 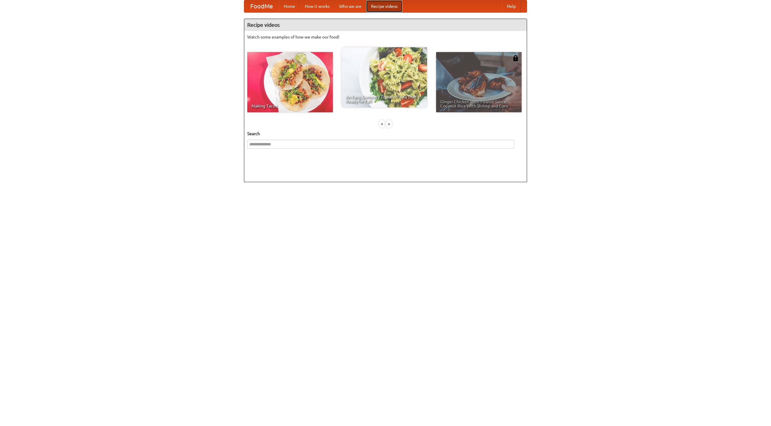 I want to click on a: Home, so click(x=289, y=6).